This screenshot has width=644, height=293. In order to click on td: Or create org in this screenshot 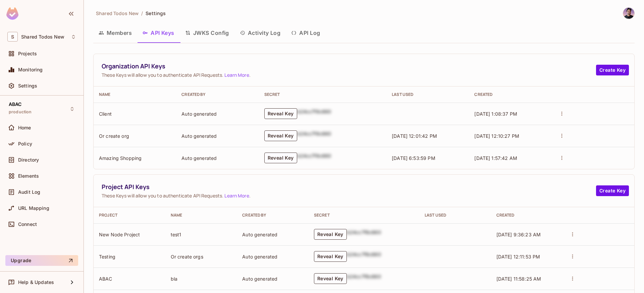, I will do `click(135, 136)`.